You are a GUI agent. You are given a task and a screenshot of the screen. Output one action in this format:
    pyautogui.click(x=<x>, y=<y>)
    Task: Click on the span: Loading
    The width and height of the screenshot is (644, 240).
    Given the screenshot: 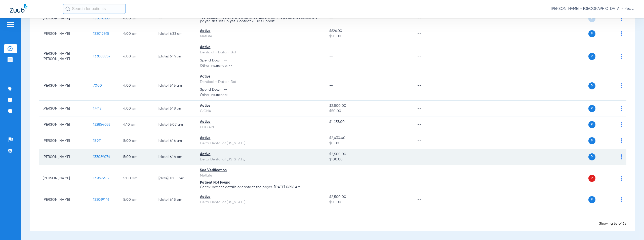 What is the action you would take?
    pyautogui.click(x=333, y=218)
    